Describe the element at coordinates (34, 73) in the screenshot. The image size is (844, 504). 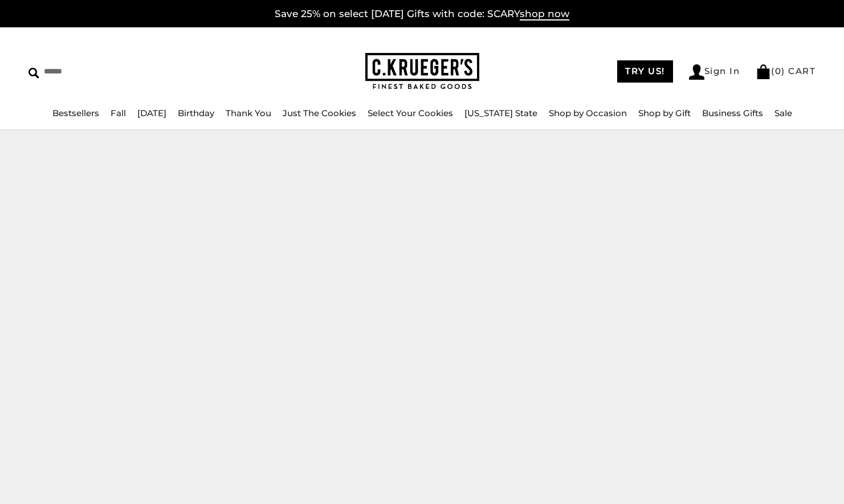
I see `img: Search` at that location.